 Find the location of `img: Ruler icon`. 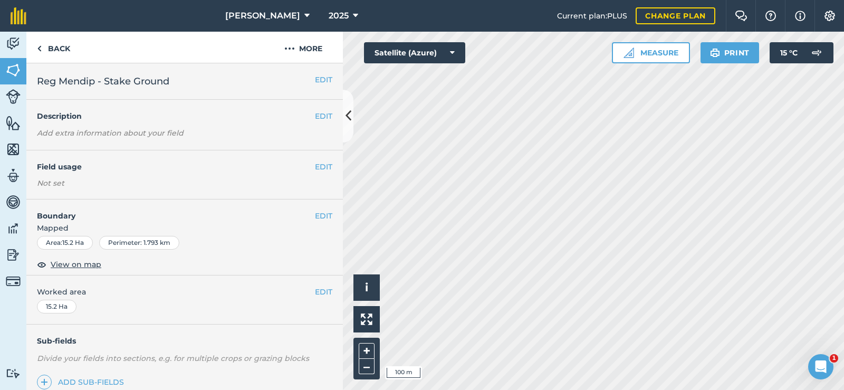

img: Ruler icon is located at coordinates (629, 53).